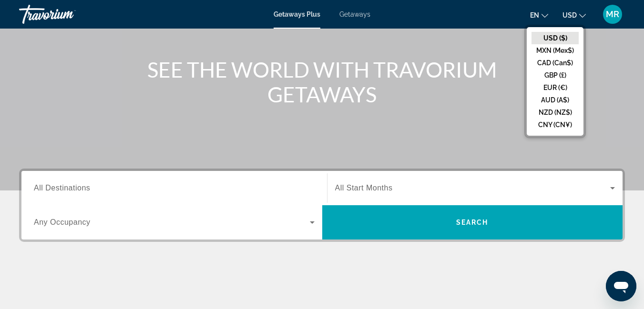 This screenshot has height=309, width=644. I want to click on span: All Start Months, so click(364, 188).